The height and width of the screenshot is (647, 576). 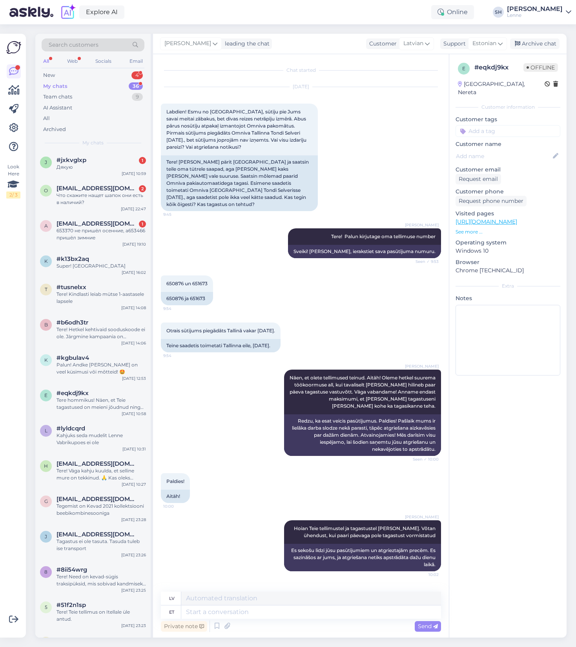 What do you see at coordinates (491, 201) in the screenshot?
I see `div: Request phone number` at bounding box center [491, 201].